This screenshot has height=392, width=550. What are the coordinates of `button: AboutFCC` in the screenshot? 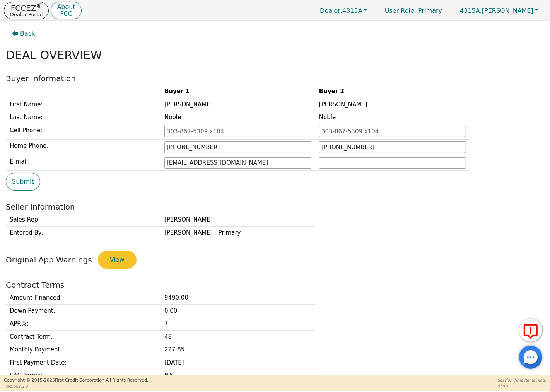 It's located at (66, 10).